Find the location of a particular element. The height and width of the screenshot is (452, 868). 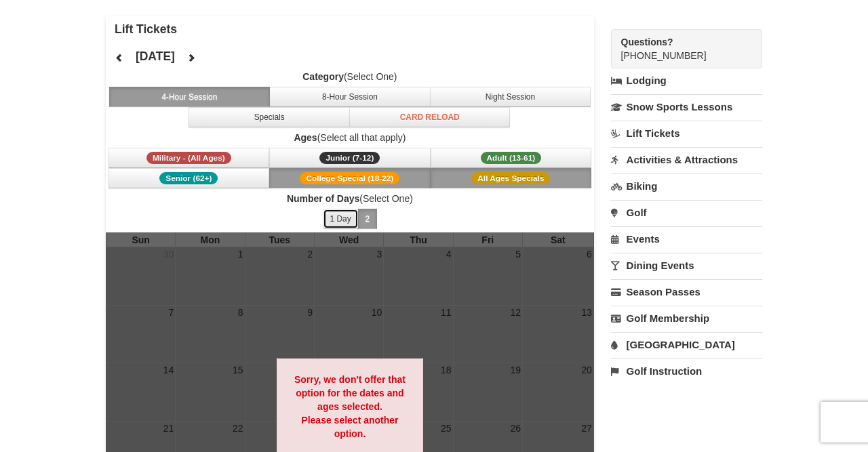

a: Activities & Attractions is located at coordinates (687, 160).